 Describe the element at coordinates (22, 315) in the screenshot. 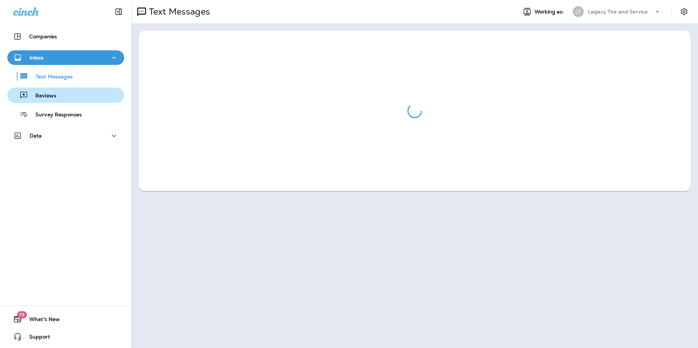

I see `span: 19` at that location.